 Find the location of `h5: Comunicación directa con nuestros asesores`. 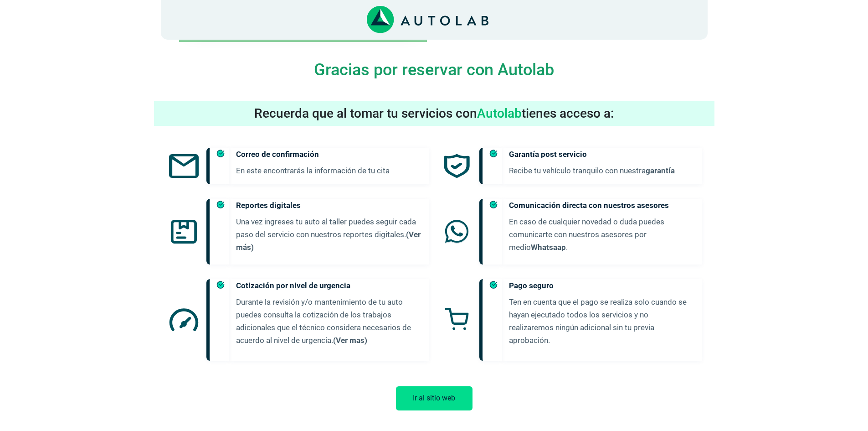

h5: Comunicación directa con nuestros asesores is located at coordinates (601, 206).